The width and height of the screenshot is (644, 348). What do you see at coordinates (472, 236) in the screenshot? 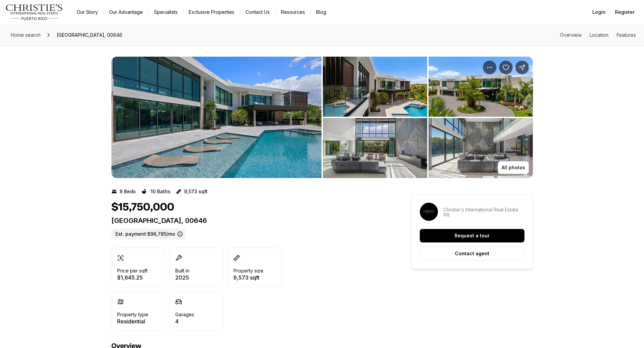
I see `button: Request a tour` at bounding box center [472, 236].